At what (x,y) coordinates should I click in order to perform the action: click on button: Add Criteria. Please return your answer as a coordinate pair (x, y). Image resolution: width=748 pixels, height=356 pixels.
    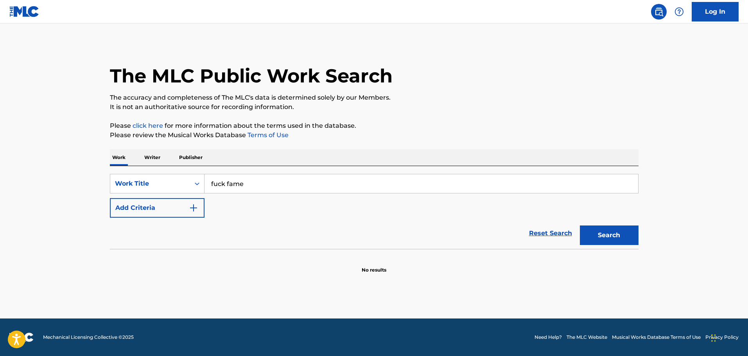
    Looking at the image, I should click on (157, 208).